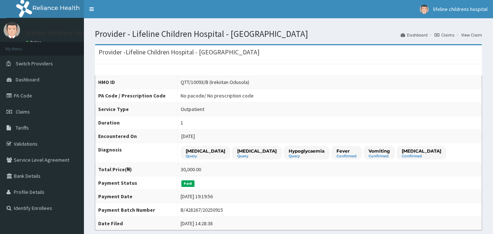 Image resolution: width=493 pixels, height=234 pixels. I want to click on span: lifeline childrens hospital, so click(460, 9).